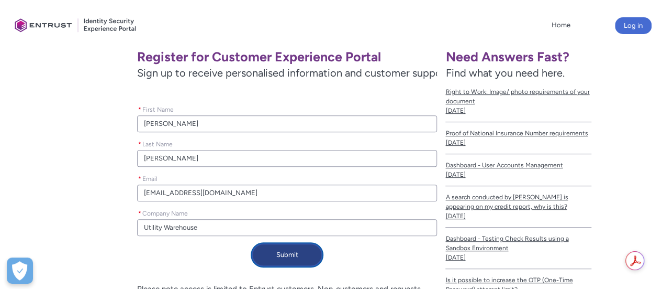 The width and height of the screenshot is (662, 289). Describe the element at coordinates (164, 212) in the screenshot. I see `label: Company Name` at that location.